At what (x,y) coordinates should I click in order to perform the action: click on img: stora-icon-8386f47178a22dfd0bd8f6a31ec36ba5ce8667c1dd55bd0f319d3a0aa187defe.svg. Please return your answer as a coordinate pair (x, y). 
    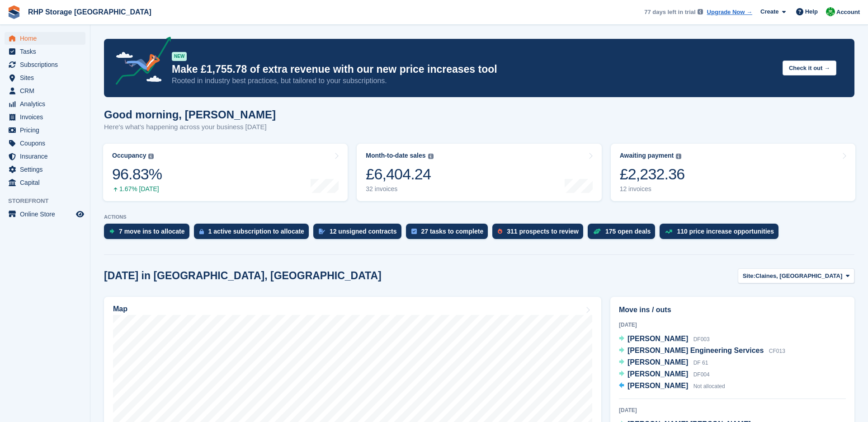
    Looking at the image, I should click on (14, 12).